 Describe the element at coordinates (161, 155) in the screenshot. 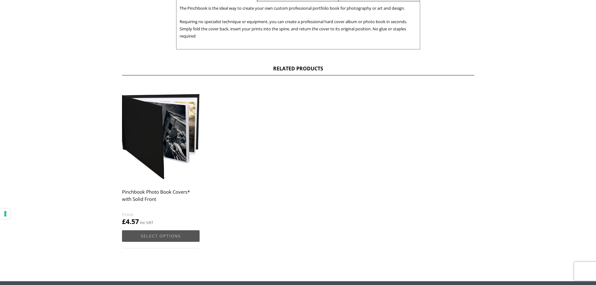

I see `a: Pinchbook Photo Book Covers* with Solid Front £4.57` at that location.